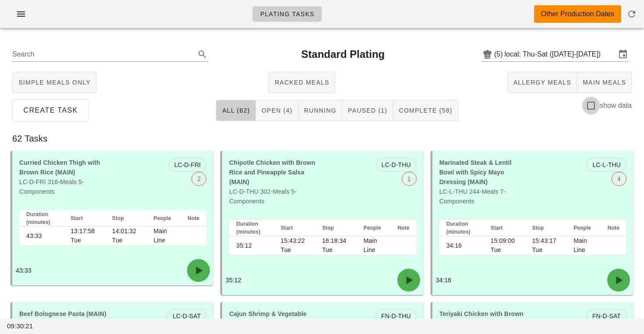 The image size is (644, 334). I want to click on button: Racked Meals, so click(302, 83).